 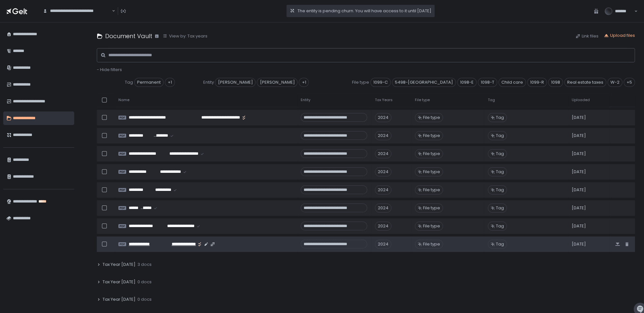 I want to click on span: - Hide filters, so click(x=109, y=70).